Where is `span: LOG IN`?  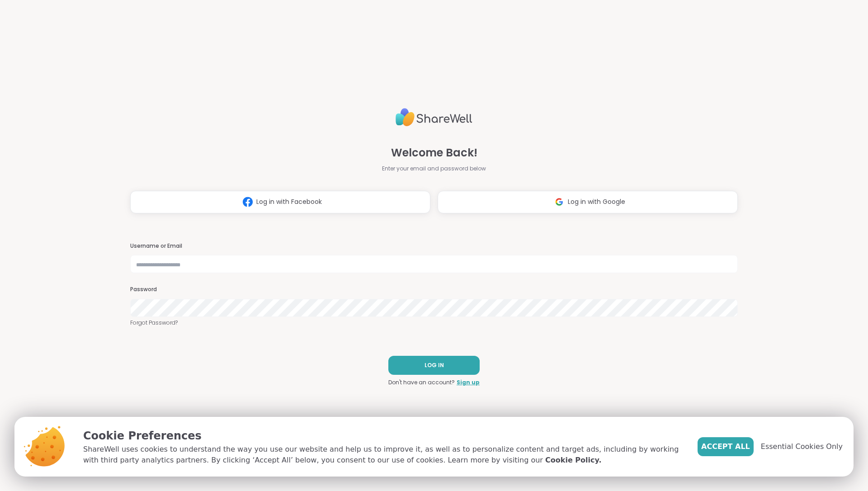
span: LOG IN is located at coordinates (434, 365).